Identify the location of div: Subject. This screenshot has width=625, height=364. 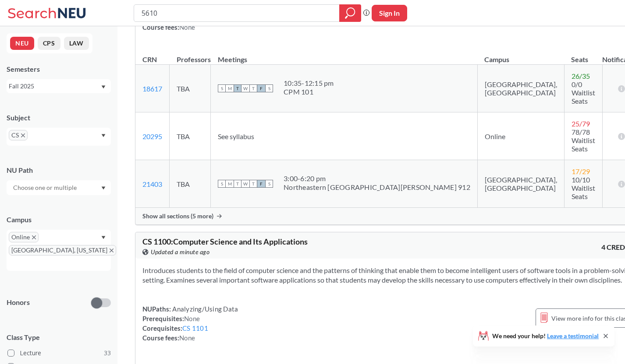
(58, 118).